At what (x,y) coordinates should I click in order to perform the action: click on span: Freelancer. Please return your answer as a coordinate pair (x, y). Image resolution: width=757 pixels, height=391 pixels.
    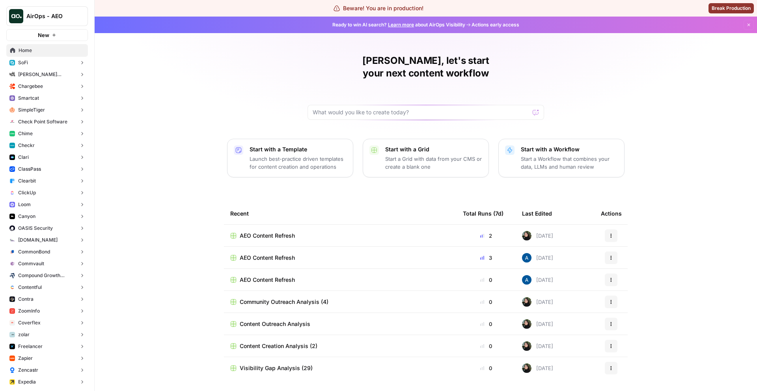
    Looking at the image, I should click on (30, 346).